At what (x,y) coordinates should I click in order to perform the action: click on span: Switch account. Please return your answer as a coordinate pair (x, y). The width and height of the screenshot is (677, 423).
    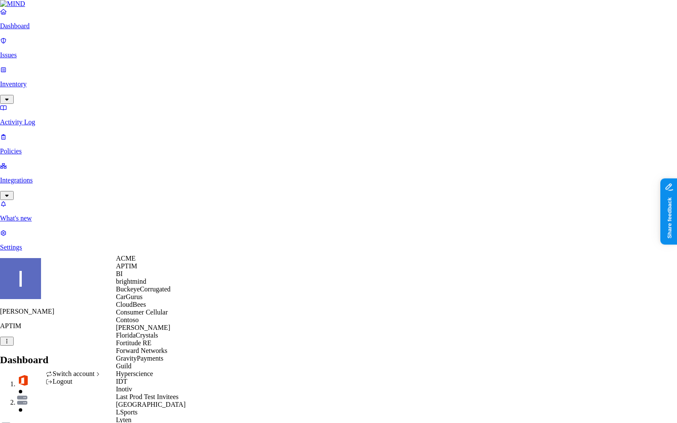
    Looking at the image, I should click on (74, 374).